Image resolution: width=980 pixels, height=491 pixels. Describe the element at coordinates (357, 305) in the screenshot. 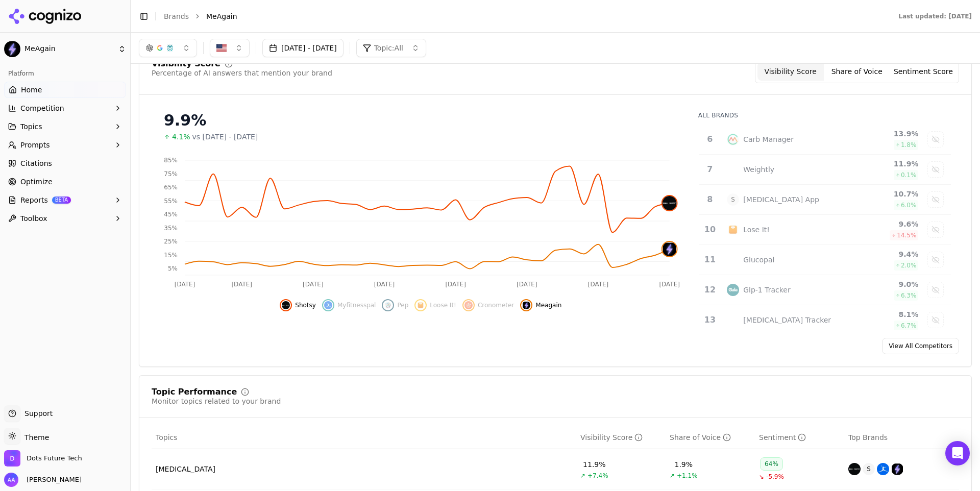

I see `span: Myfitnesspal` at that location.